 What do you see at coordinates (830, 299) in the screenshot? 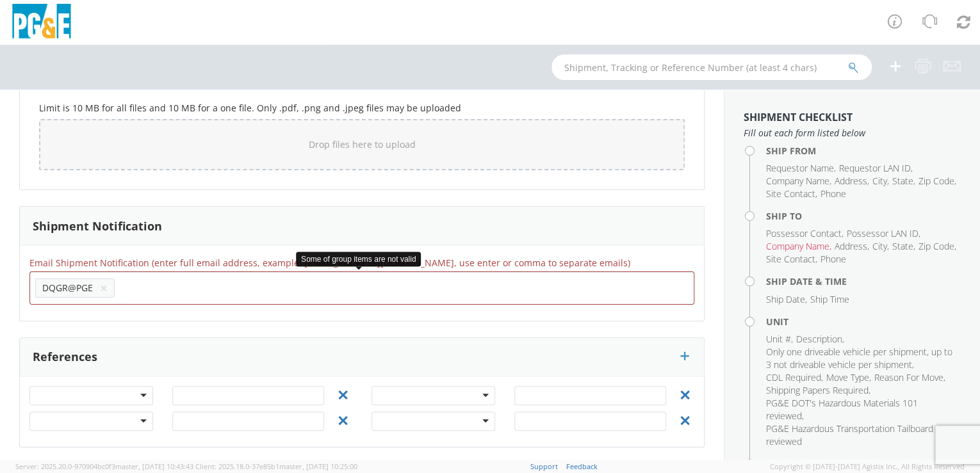
I see `span: Ship Time` at bounding box center [830, 299].